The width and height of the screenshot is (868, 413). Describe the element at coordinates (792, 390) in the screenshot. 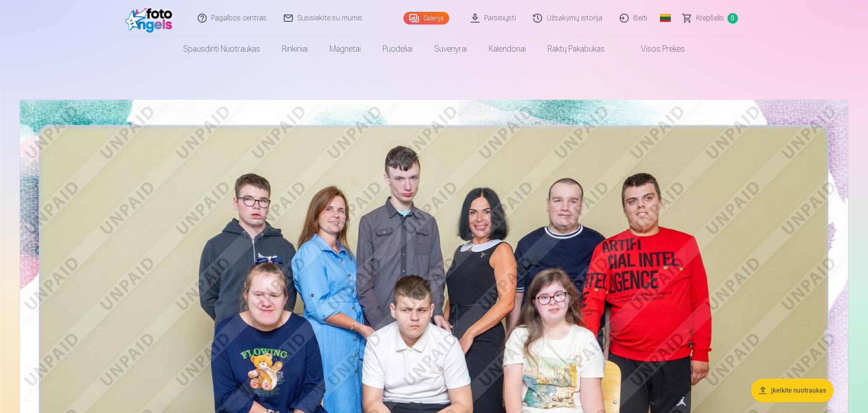

I see `button: Įkelkite nuotraukas` at that location.